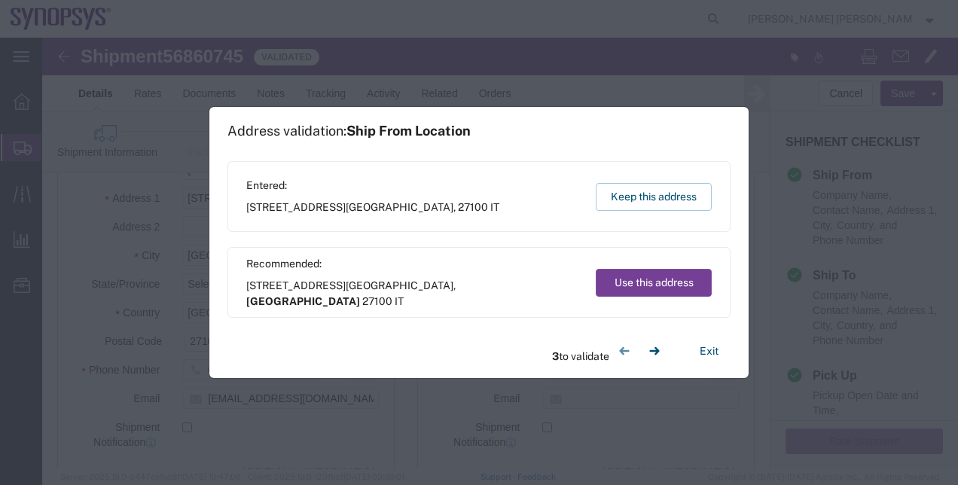 The width and height of the screenshot is (958, 485). What do you see at coordinates (611, 351) in the screenshot?
I see `div: to validate` at bounding box center [611, 351].